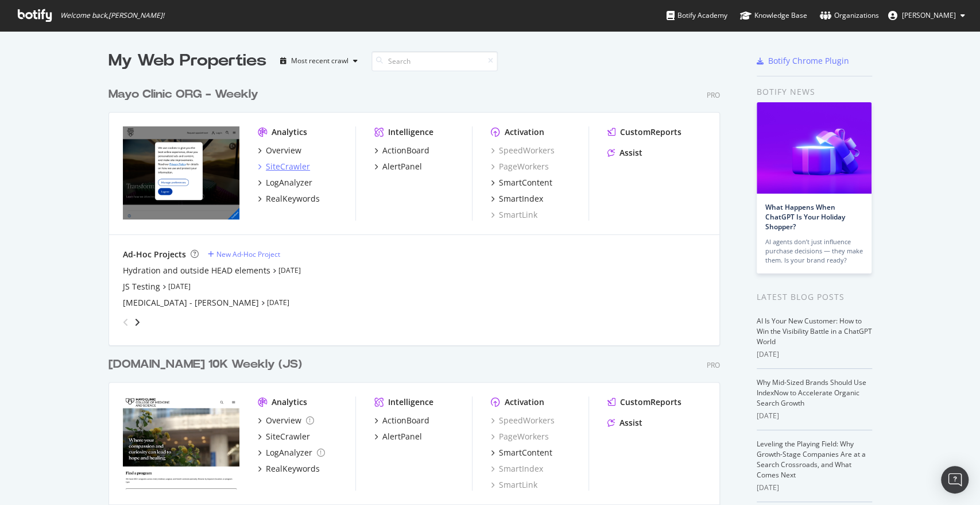 The image size is (980, 505). I want to click on a: Hydration and outside HEAD elements, so click(197, 270).